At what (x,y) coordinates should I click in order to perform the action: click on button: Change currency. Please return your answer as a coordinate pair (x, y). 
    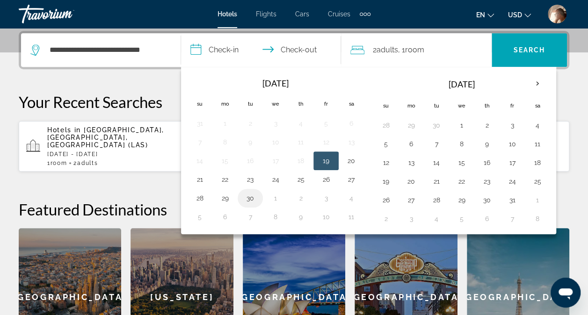
    Looking at the image, I should click on (519, 14).